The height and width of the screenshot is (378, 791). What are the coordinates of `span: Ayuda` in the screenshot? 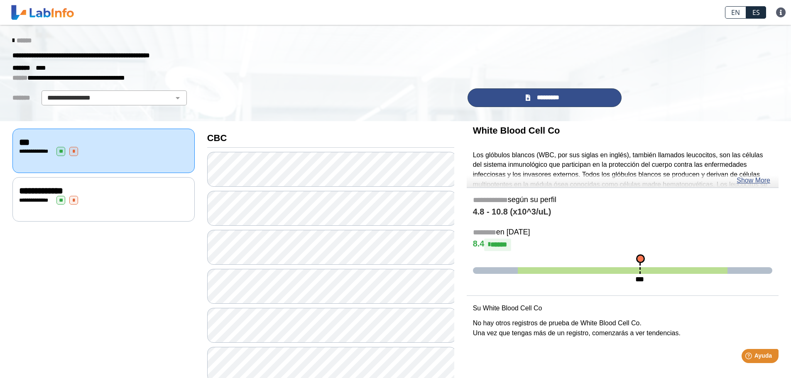 It's located at (46, 10).